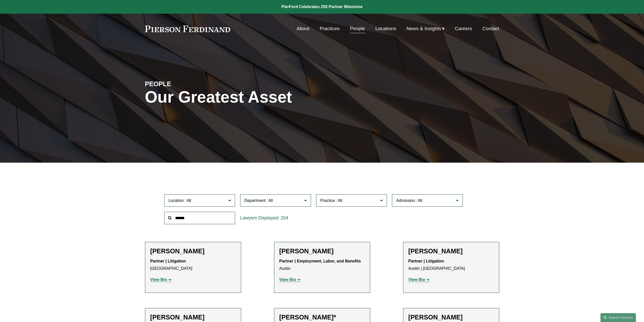  I want to click on a: Search this site, so click(618, 317).